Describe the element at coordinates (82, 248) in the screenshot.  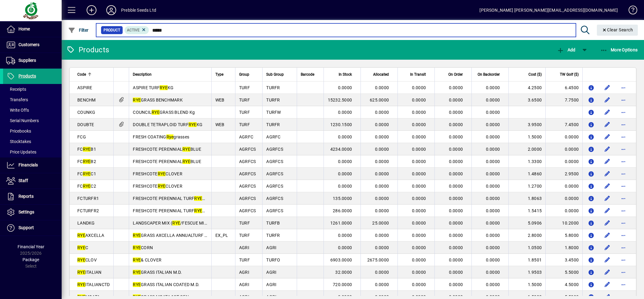
I see `span: C` at that location.